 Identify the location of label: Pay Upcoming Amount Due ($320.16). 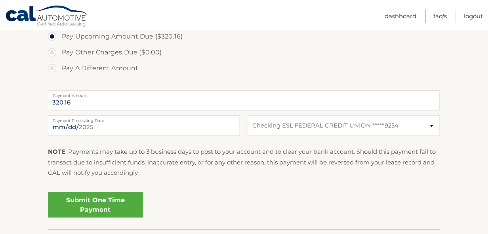
(244, 36).